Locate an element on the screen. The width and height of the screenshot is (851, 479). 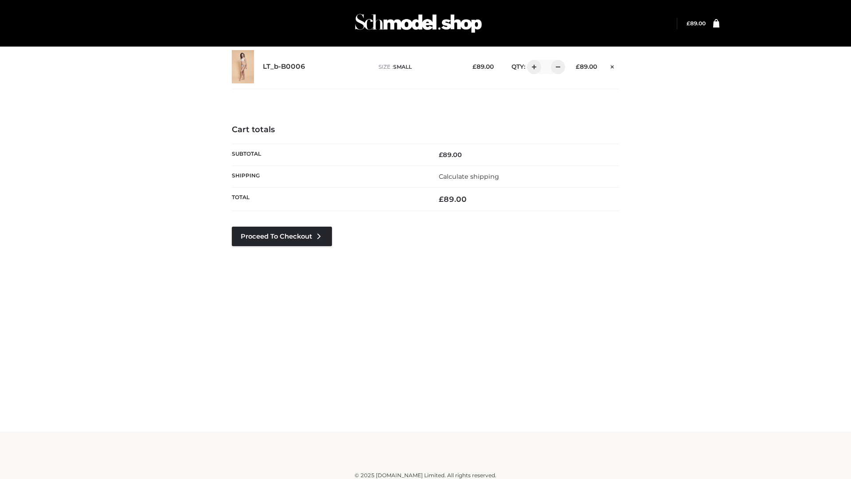
p: size : is located at coordinates (418, 67).